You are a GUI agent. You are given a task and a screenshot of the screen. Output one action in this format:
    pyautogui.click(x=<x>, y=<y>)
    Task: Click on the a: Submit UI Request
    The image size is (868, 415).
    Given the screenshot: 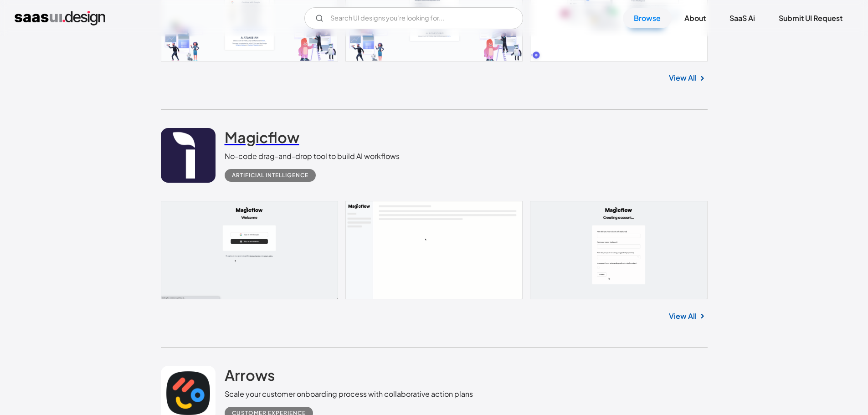 What is the action you would take?
    pyautogui.click(x=811, y=18)
    